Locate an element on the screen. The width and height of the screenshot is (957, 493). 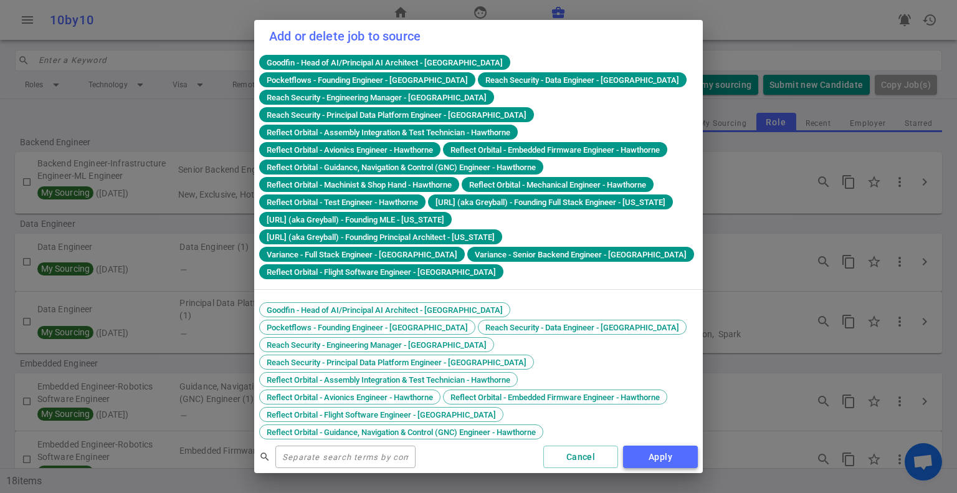
input: Separate search terms by comma or space is located at coordinates (345, 457).